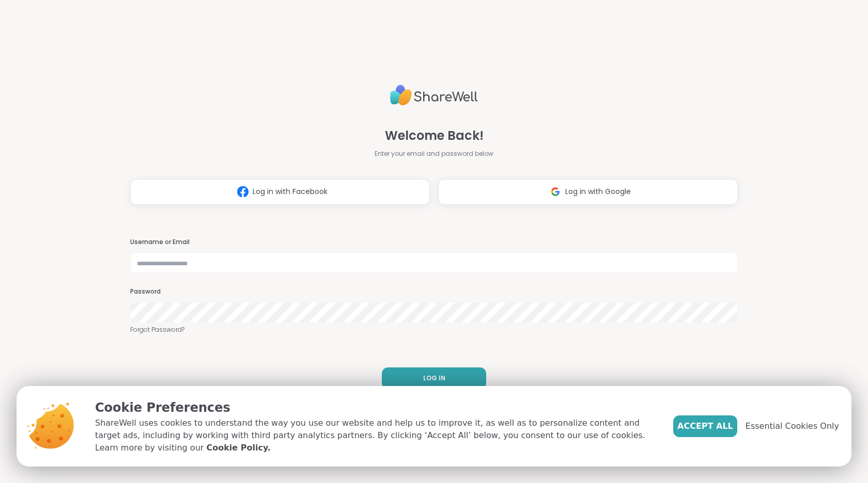 The image size is (868, 483). What do you see at coordinates (434, 291) in the screenshot?
I see `h3: Password` at bounding box center [434, 291].